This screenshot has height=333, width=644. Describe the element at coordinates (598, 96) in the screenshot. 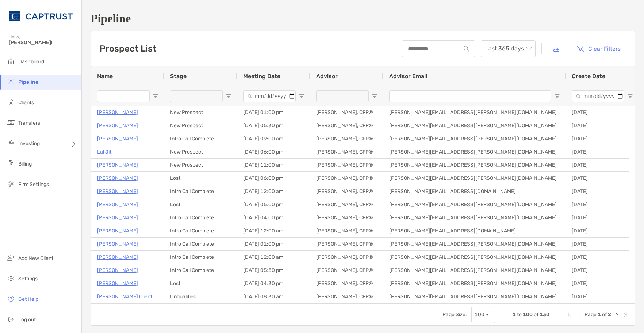

I see `input: Create Date Filter Input` at that location.